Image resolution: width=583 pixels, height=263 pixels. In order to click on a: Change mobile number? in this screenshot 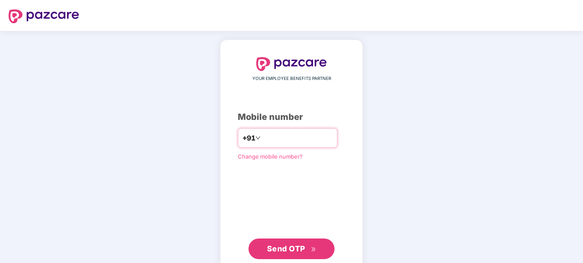, I will do `click(270, 157)`.